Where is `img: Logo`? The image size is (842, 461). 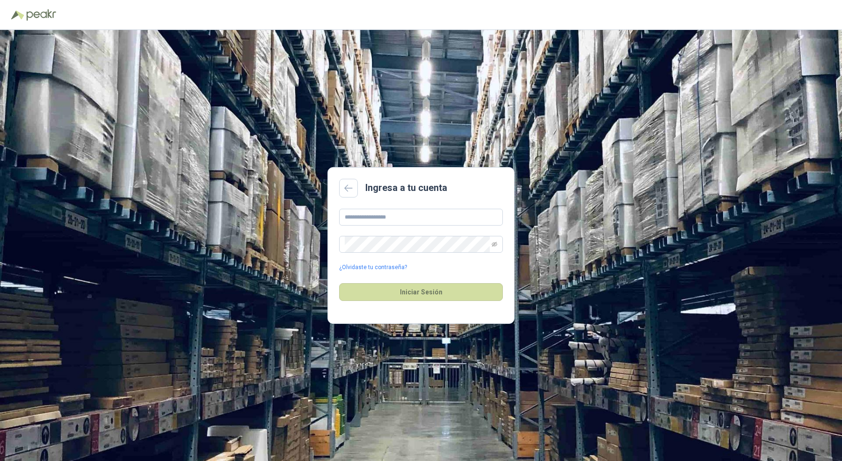 img: Logo is located at coordinates (18, 15).